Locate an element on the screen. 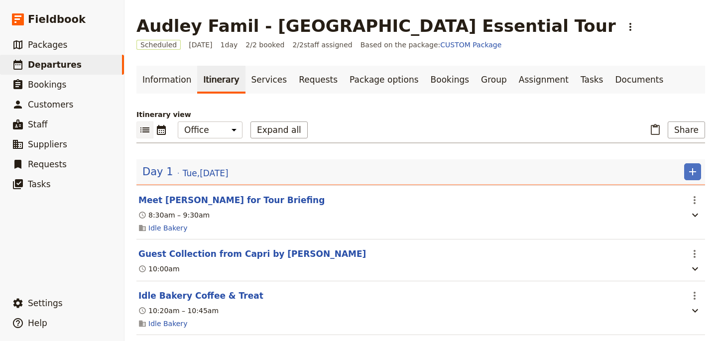 This screenshot has width=717, height=341. span: 2/2 booked is located at coordinates (265, 45).